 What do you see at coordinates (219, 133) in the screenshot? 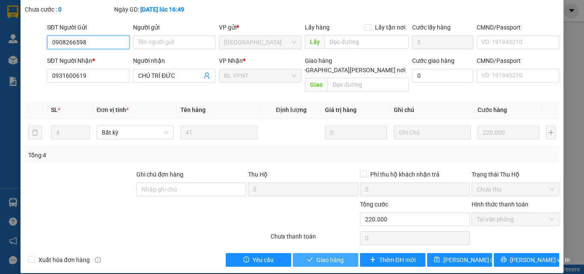
I see `input: VD: Bàn, Ghế` at bounding box center [219, 133].